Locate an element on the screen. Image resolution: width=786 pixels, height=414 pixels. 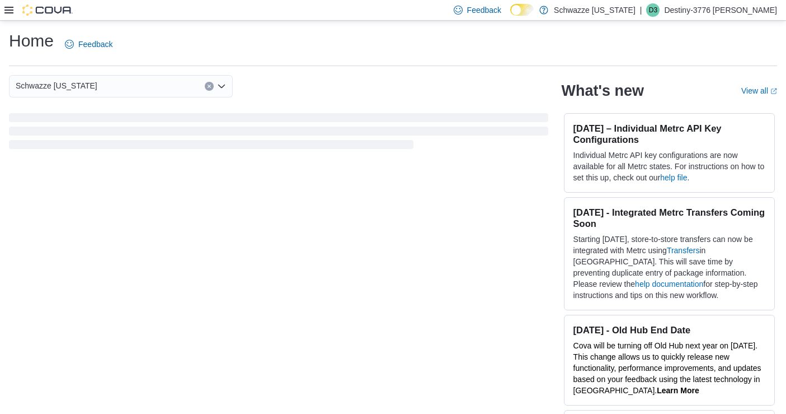
div: Destiny-3776 Herrera is located at coordinates (653, 10).